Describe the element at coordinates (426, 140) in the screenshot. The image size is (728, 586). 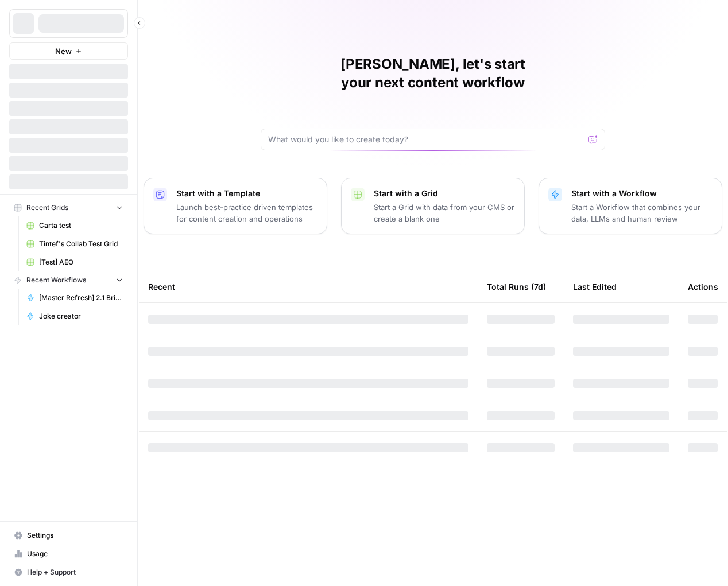
I see `input: What would you like to create today?` at that location.